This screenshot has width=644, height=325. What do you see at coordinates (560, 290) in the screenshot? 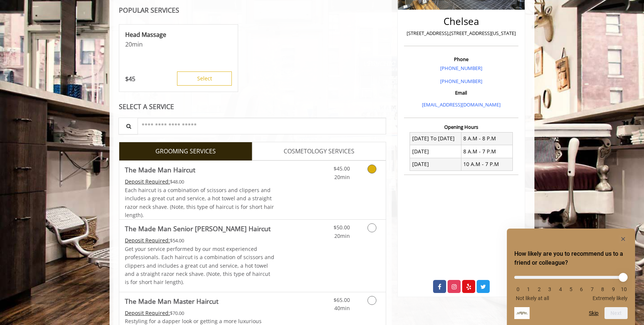
I see `li: 4` at bounding box center [560, 290].